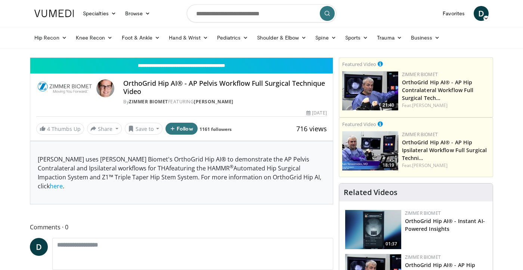 This screenshot has width=523, height=270. What do you see at coordinates (370, 91) in the screenshot?
I see `a: 21:40` at bounding box center [370, 91].